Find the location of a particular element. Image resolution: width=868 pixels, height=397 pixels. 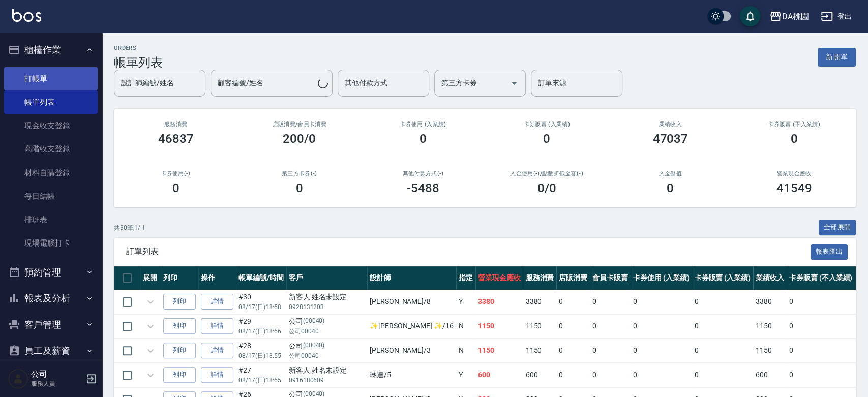

h2: 其他付款方式(-) is located at coordinates (422, 173).